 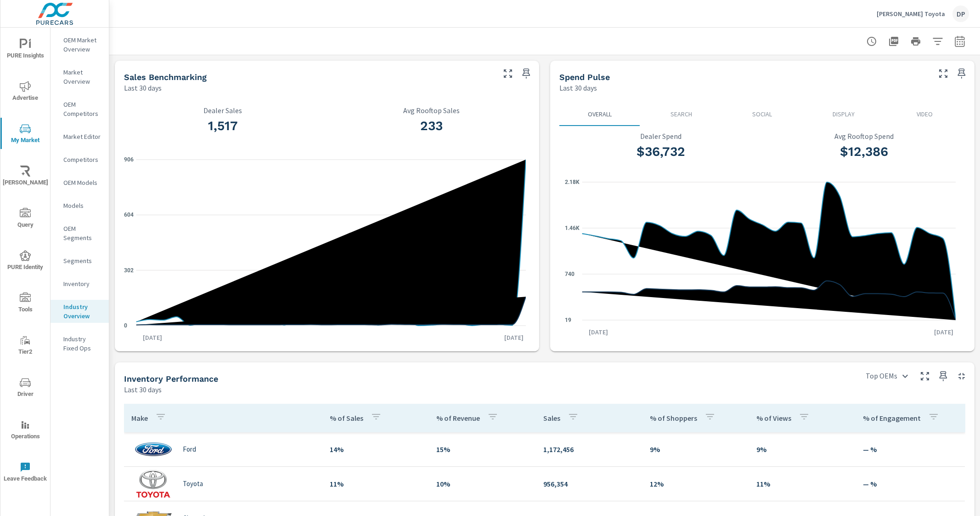 I want to click on p: 12%, so click(x=696, y=483).